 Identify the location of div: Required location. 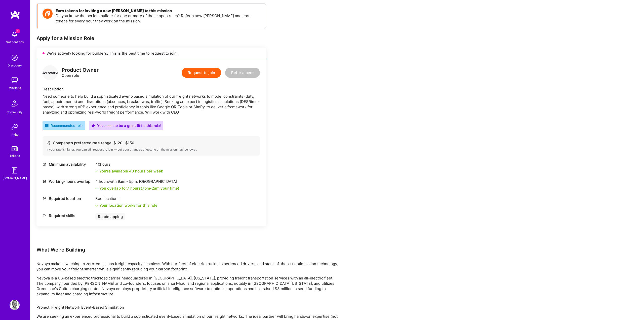
(68, 199).